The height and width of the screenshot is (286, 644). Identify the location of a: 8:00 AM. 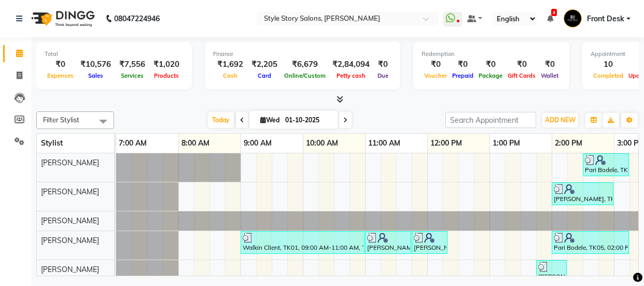
(195, 143).